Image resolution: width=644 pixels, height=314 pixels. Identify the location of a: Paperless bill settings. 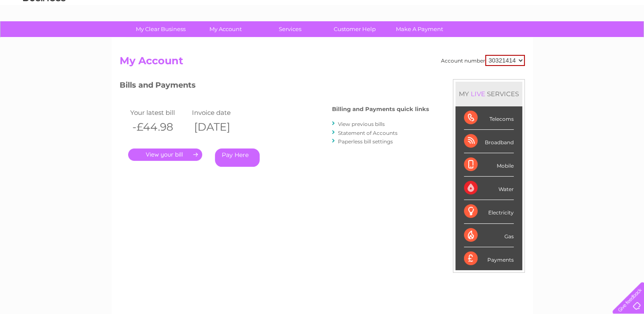
(365, 141).